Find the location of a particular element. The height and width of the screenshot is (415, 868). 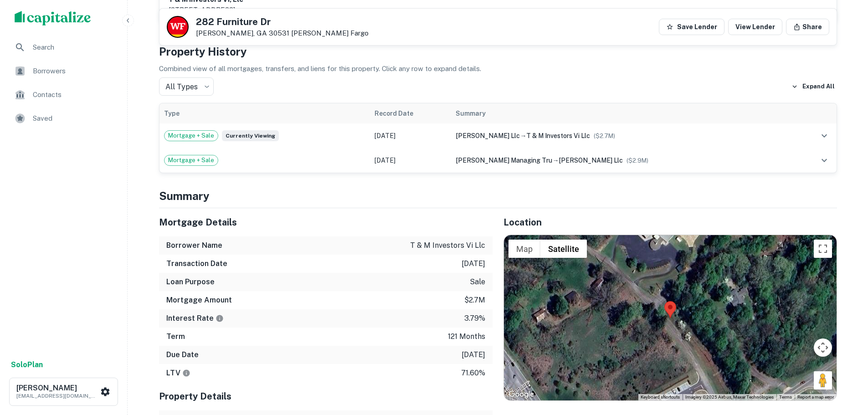

div: Borrowers is located at coordinates (64, 71).